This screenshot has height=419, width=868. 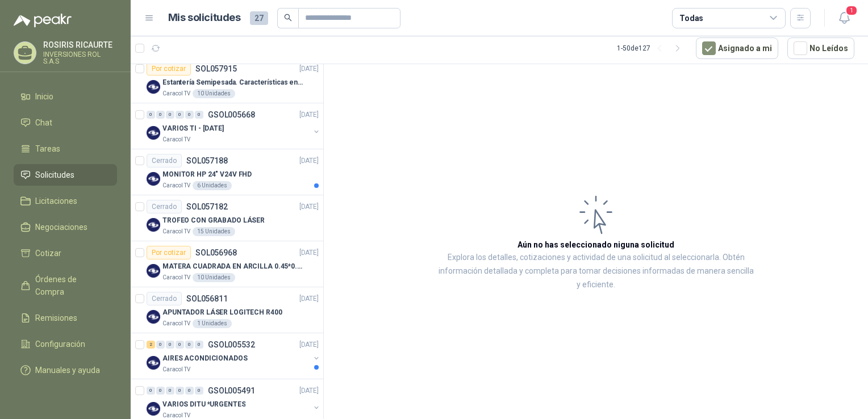 I want to click on span: Inicio, so click(x=44, y=96).